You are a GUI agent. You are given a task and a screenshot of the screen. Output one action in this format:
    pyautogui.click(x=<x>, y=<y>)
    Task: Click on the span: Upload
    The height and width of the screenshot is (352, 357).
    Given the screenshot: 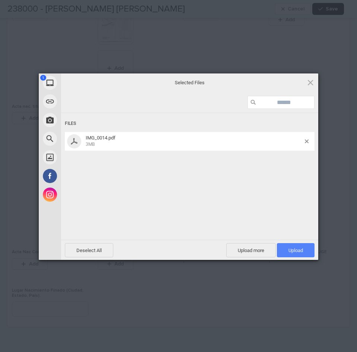 What is the action you would take?
    pyautogui.click(x=295, y=250)
    